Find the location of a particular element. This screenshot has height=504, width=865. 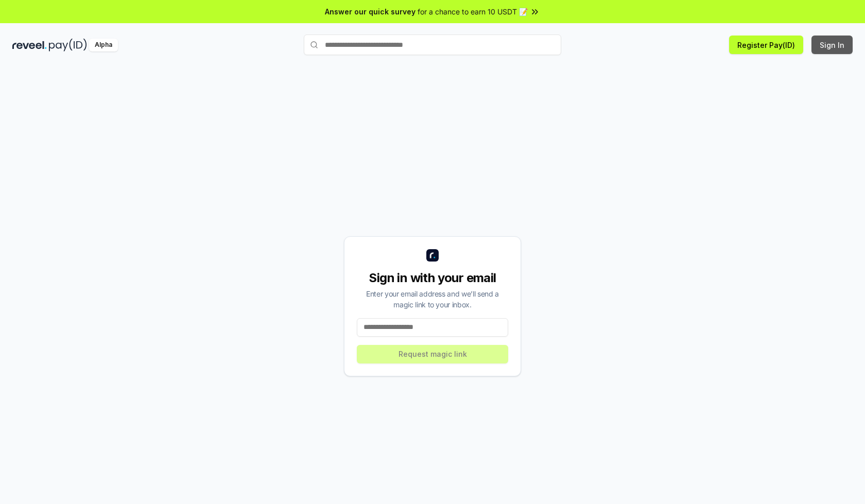

div: Enter your email address and we’ll send a magic link to your inbox. is located at coordinates (433, 299).